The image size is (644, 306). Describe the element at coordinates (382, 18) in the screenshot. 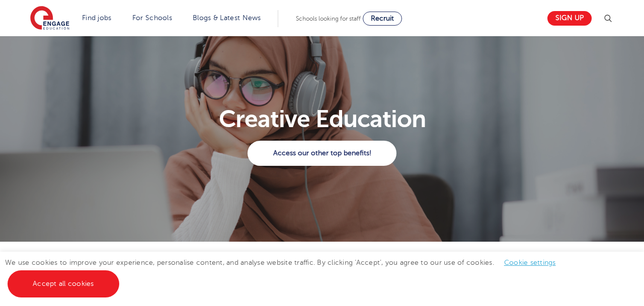

I see `span: Recruit` at that location.